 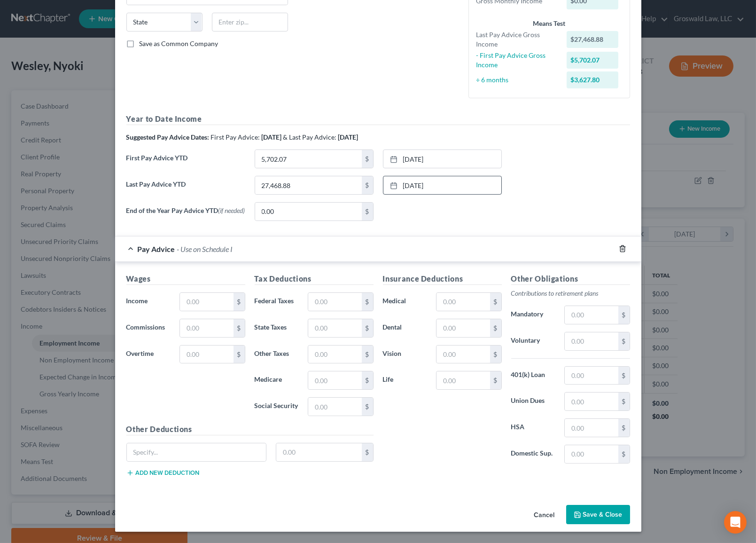 I want to click on div: ÷ 6 months, so click(x=517, y=80).